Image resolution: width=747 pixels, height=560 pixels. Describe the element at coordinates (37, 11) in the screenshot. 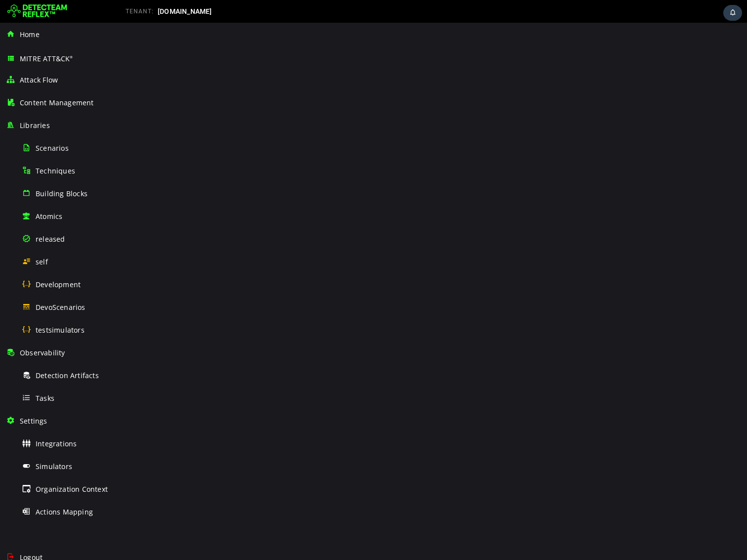

I see `img: Detecteam logo` at that location.